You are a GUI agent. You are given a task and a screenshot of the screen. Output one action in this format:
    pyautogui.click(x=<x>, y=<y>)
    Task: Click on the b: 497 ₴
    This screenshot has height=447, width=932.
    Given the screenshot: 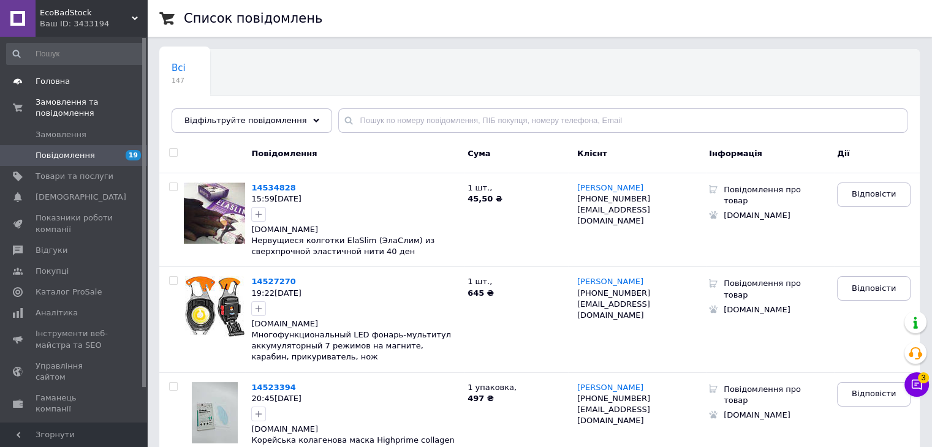 What is the action you would take?
    pyautogui.click(x=481, y=398)
    